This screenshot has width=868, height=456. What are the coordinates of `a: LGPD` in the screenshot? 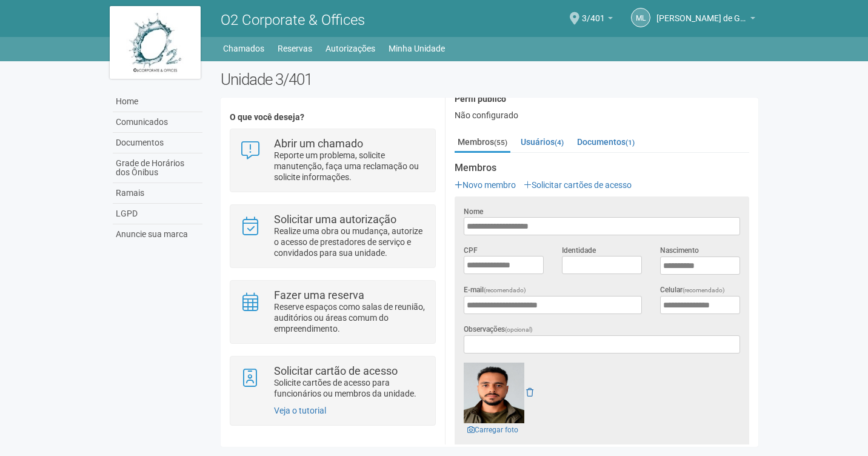 It's located at (158, 214).